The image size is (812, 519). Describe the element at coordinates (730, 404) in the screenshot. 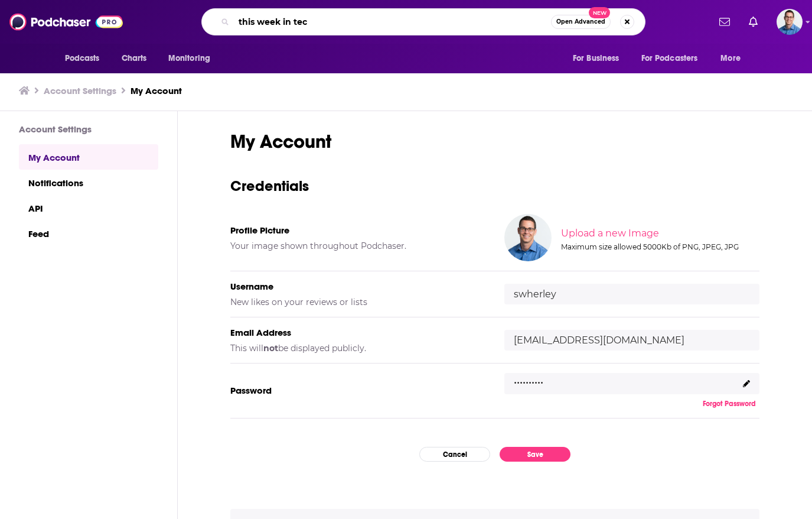

I see `button: Forgot Password` at that location.